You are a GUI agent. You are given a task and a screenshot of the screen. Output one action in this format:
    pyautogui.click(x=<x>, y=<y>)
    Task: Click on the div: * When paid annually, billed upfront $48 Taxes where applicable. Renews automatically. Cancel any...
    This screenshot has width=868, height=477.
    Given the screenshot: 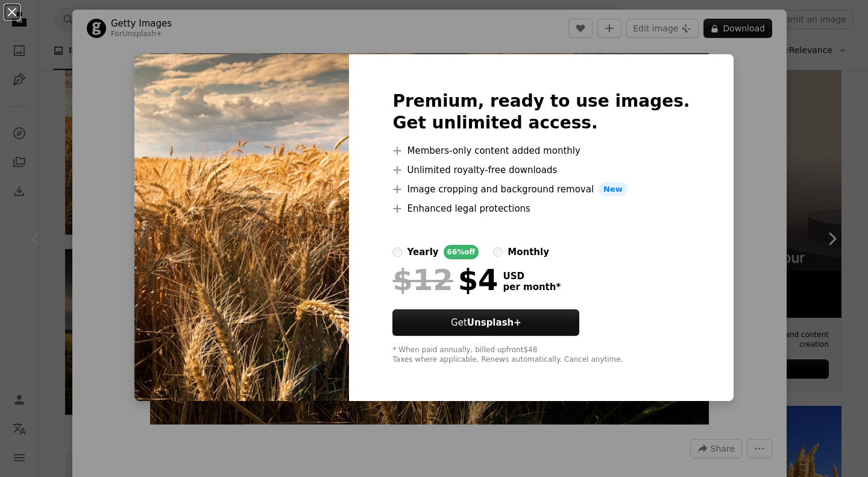 What is the action you would take?
    pyautogui.click(x=540, y=355)
    